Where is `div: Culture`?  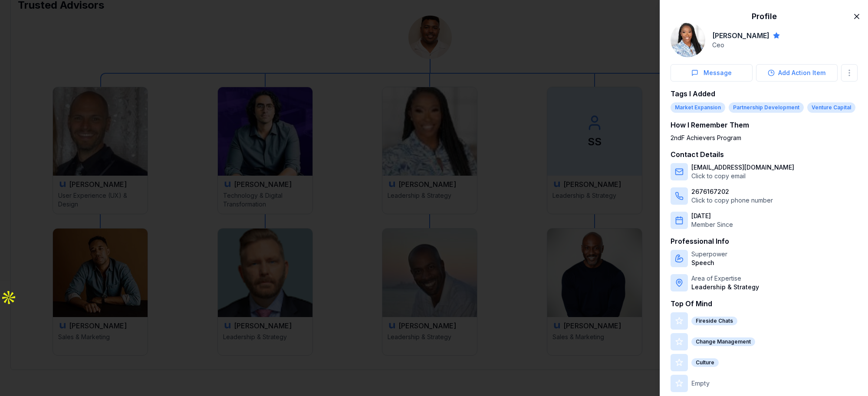
div: Culture is located at coordinates (705, 363).